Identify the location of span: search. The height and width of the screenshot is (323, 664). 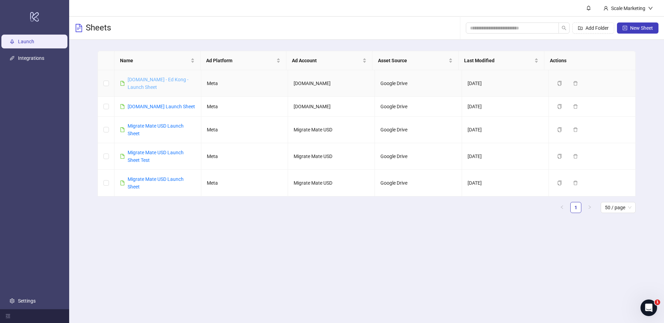
(564, 28).